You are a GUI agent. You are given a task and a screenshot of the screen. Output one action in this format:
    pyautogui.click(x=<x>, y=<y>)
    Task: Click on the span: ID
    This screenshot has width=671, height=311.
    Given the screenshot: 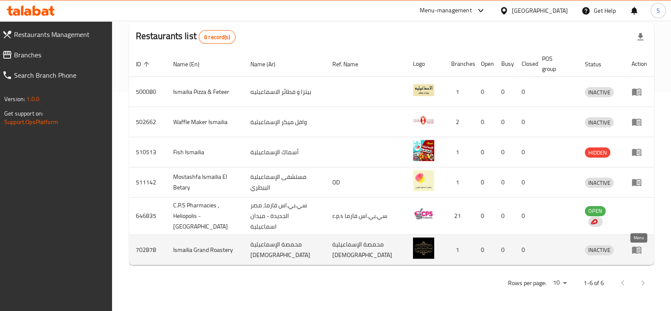 What is the action you would take?
    pyautogui.click(x=144, y=64)
    